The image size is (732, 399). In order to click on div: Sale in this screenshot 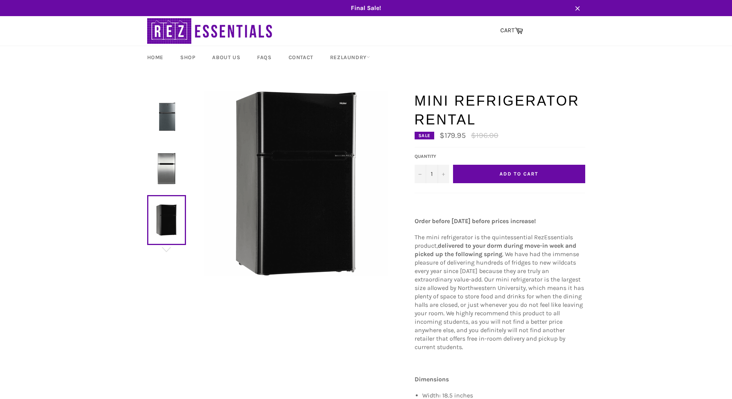, I will do `click(424, 136)`.